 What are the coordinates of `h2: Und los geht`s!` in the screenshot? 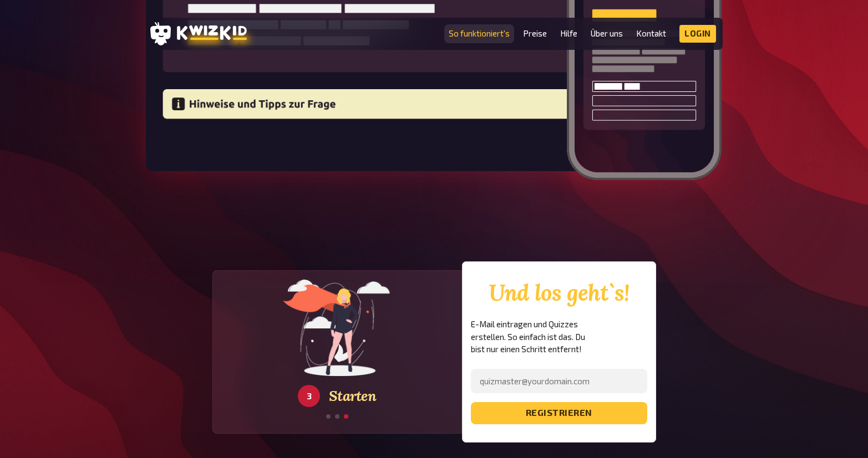 It's located at (559, 293).